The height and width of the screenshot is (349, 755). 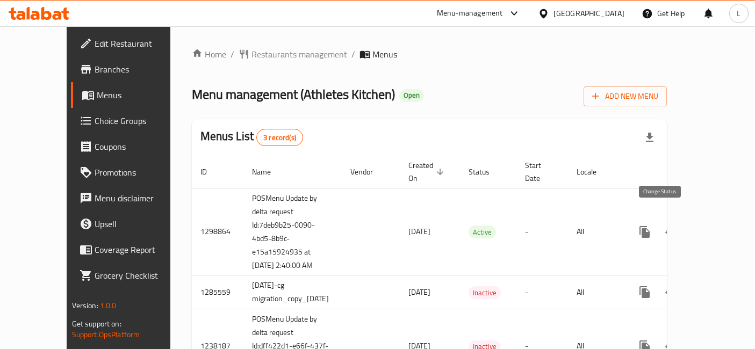 What do you see at coordinates (293, 94) in the screenshot?
I see `span: Menu management ( Athletes Kitchen )` at bounding box center [293, 94].